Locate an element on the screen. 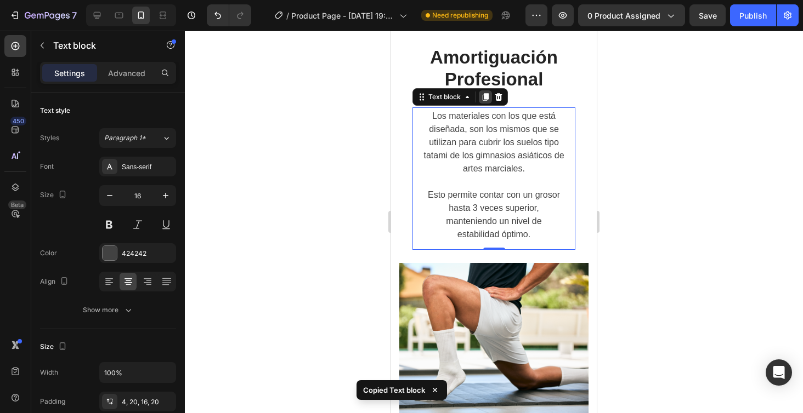 This screenshot has height=413, width=803. div: Show more is located at coordinates (108, 310).